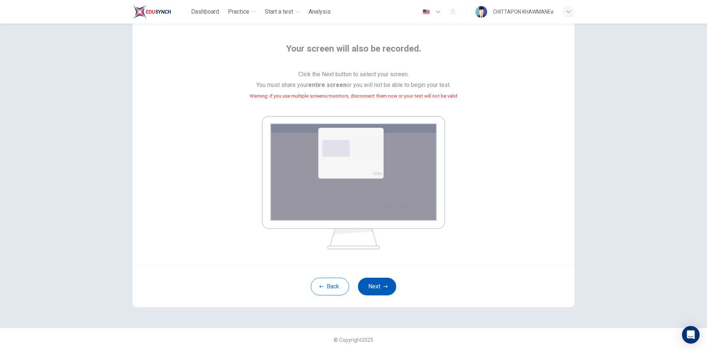  What do you see at coordinates (242, 12) in the screenshot?
I see `button: Practice` at bounding box center [242, 12].